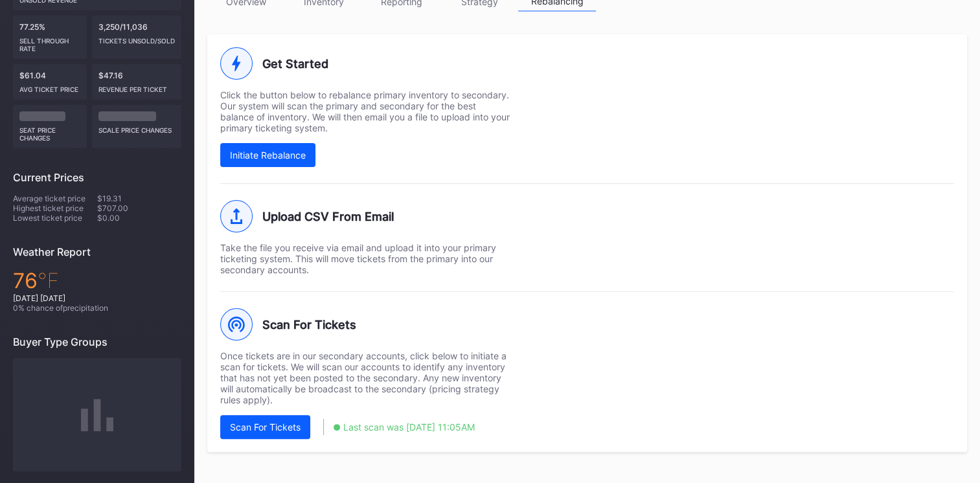 Image resolution: width=980 pixels, height=483 pixels. Describe the element at coordinates (48, 280) in the screenshot. I see `span: ℉` at that location.